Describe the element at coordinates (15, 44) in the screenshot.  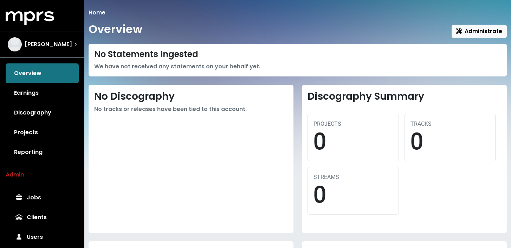
I see `img: The selected account / producer` at that location.